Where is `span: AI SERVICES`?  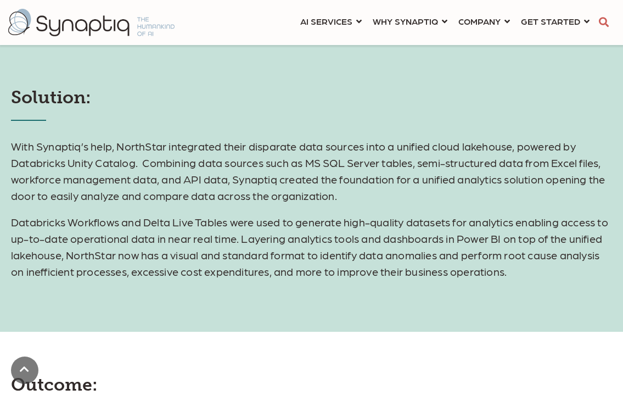
span: AI SERVICES is located at coordinates (326, 21).